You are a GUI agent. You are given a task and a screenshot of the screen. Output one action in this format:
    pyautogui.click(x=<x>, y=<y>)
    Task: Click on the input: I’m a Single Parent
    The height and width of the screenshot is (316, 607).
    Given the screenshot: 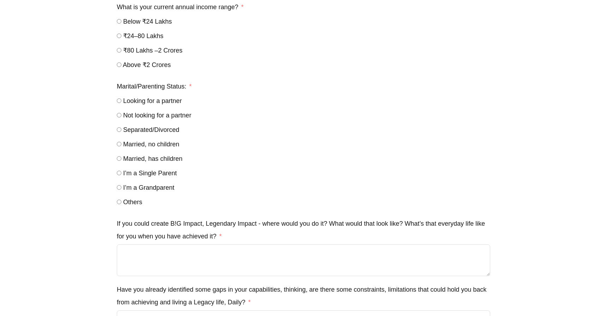 What is the action you would take?
    pyautogui.click(x=119, y=173)
    